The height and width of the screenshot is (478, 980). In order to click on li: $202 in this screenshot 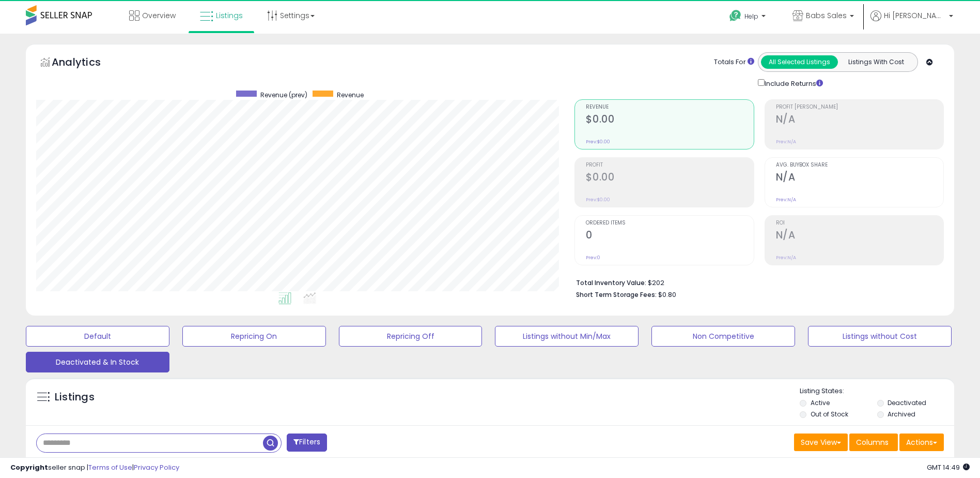, I will do `click(756, 282)`.